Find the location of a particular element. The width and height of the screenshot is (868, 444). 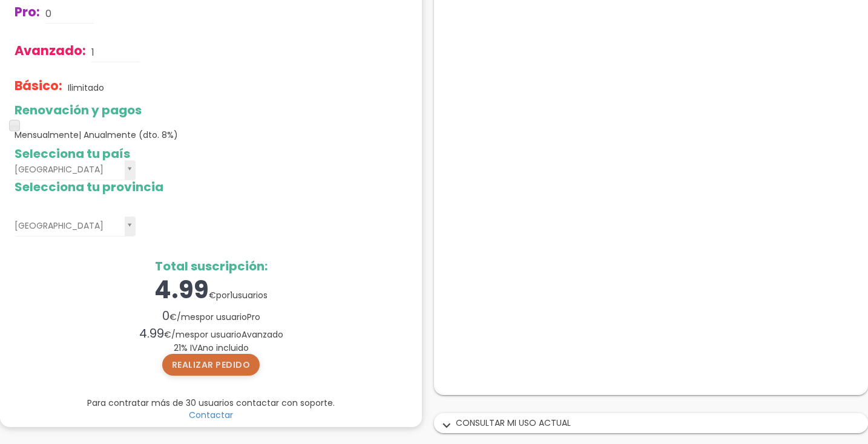

h2: Selecciona tu provincia is located at coordinates (210, 187).